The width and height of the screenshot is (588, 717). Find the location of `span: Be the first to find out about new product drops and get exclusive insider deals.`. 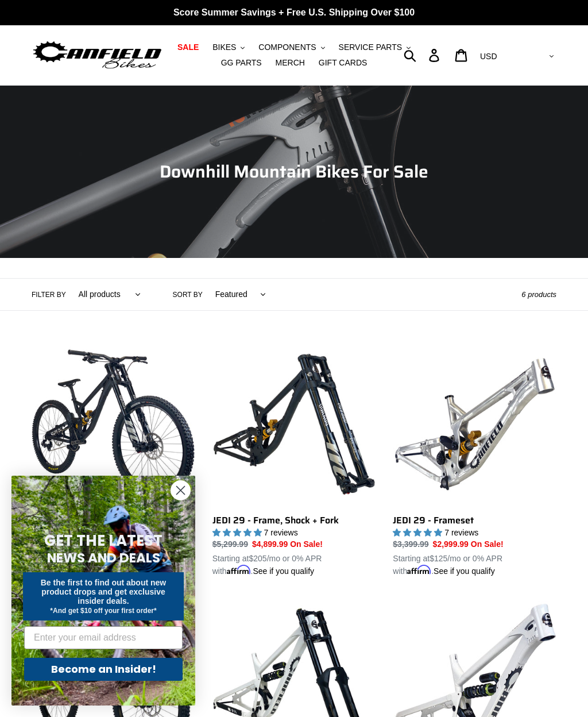

span: Be the first to find out about new product drops and get exclusive insider deals. is located at coordinates (103, 592).